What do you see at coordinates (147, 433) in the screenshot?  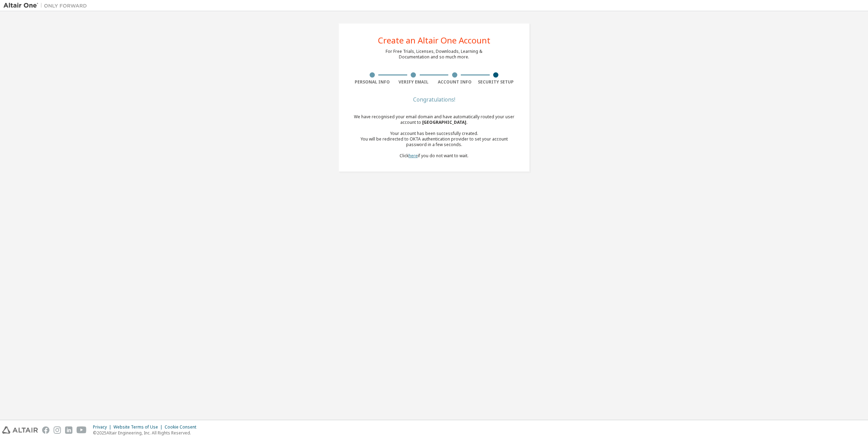 I see `p: © 2025 Altair Engineering, Inc. All Rights Reserved.` at bounding box center [147, 433].